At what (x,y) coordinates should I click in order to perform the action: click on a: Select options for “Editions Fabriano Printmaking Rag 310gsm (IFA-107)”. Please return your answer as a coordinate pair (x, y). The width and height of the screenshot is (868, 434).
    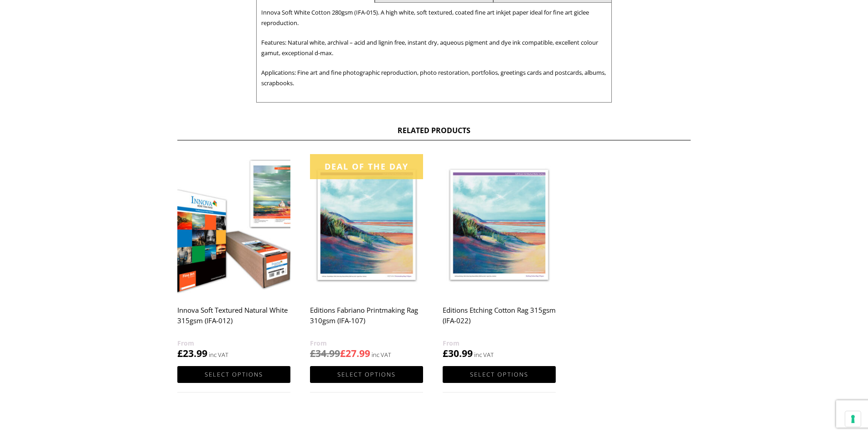
    Looking at the image, I should click on (367, 375).